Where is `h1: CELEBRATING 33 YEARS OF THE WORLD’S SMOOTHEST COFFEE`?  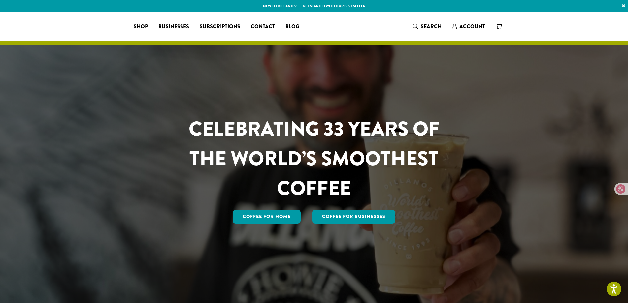
h1: CELEBRATING 33 YEARS OF THE WORLD’S SMOOTHEST COFFEE is located at coordinates (314, 159).